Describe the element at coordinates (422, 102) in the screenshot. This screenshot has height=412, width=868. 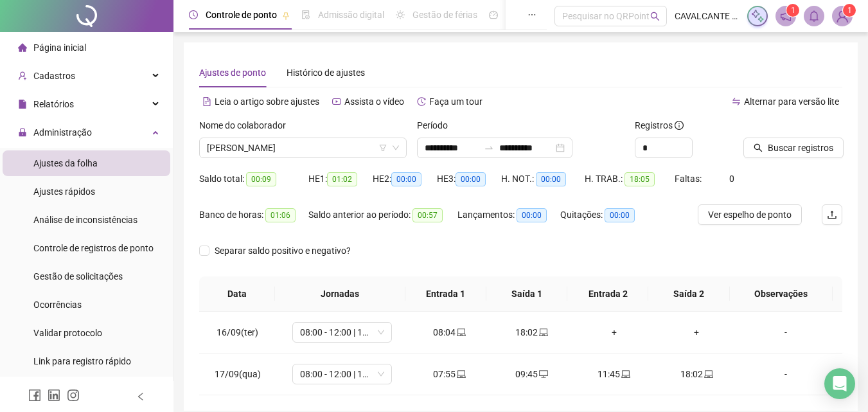
I see `span: history` at that location.